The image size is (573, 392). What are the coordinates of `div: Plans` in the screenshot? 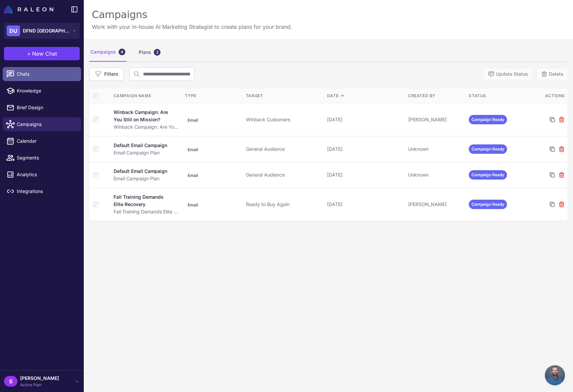 It's located at (149, 52).